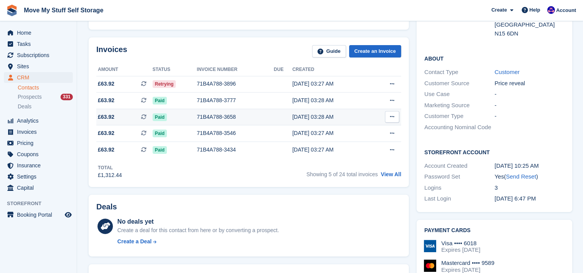 The height and width of the screenshot is (273, 583). What do you see at coordinates (459, 177) in the screenshot?
I see `div: Password Set` at bounding box center [459, 177].